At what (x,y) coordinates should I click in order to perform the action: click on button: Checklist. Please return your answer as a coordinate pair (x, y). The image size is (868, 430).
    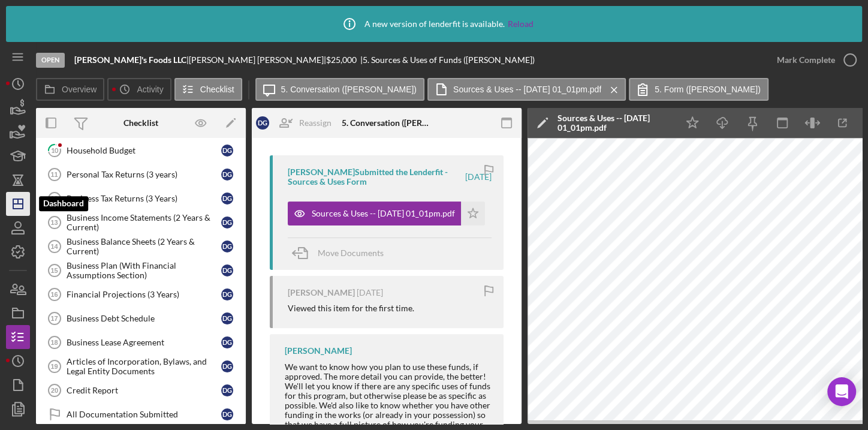
    Looking at the image, I should click on (208, 90).